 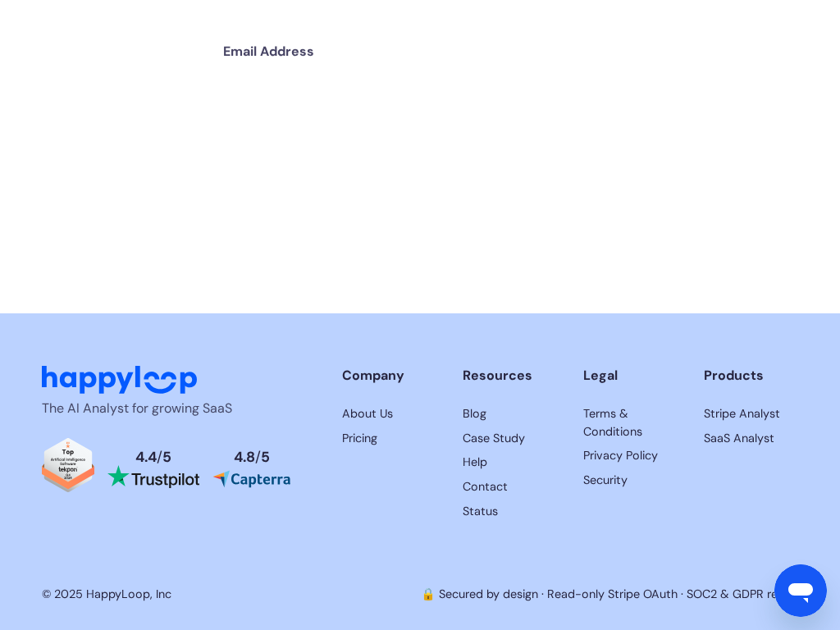 I want to click on div: © 2025 HappyLoop, Inc, so click(x=106, y=595).